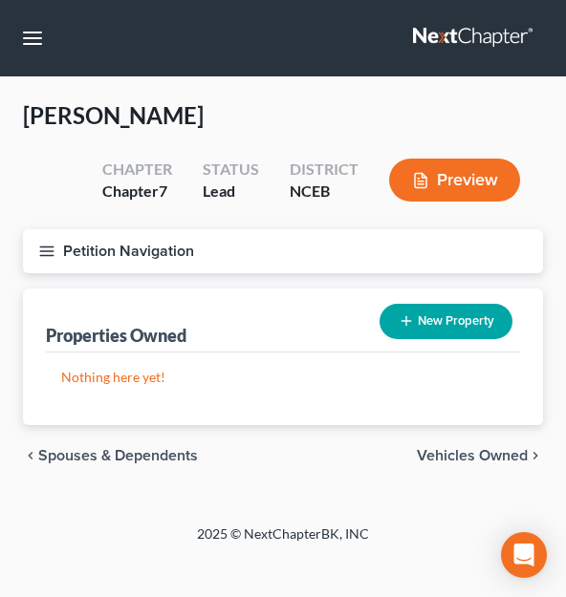 This screenshot has height=597, width=566. What do you see at coordinates (472, 456) in the screenshot?
I see `span: Vehicles Owned` at bounding box center [472, 456].